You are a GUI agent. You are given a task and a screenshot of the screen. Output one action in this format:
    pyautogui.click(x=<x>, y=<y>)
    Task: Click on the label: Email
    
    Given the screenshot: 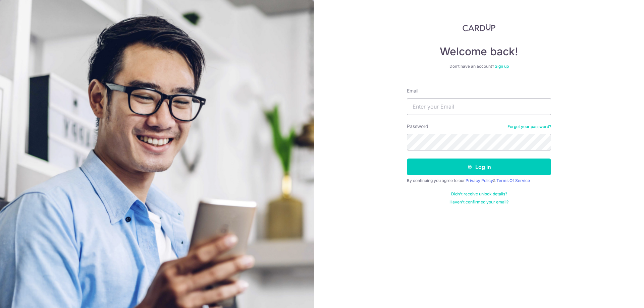 What is the action you would take?
    pyautogui.click(x=413, y=91)
    